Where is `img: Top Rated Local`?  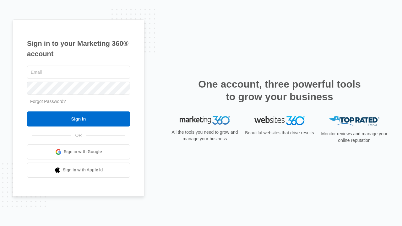 img: Top Rated Local is located at coordinates (354, 121).